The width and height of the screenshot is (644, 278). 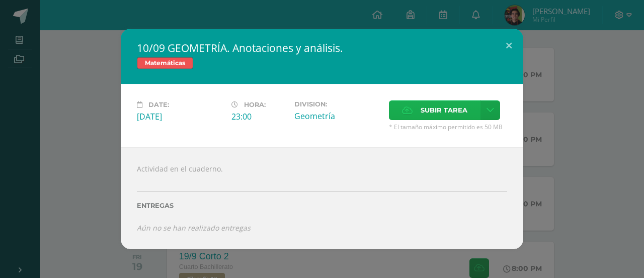 I want to click on button: Close (Esc), so click(x=509, y=46).